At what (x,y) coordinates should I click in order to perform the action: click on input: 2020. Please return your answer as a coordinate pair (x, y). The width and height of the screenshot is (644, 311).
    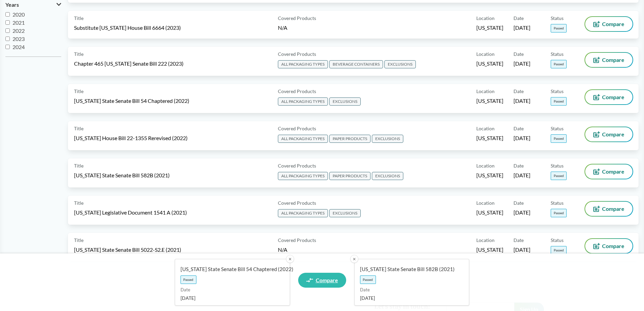
    Looking at the image, I should click on (7, 14).